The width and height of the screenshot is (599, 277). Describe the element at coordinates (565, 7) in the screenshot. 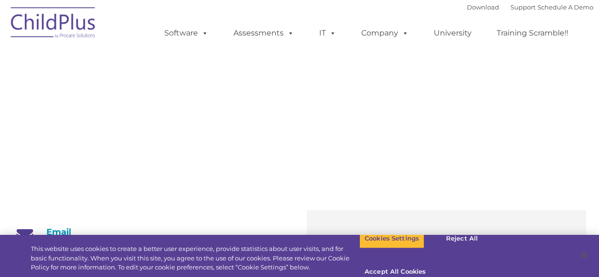

I see `a: Schedule A Demo` at that location.